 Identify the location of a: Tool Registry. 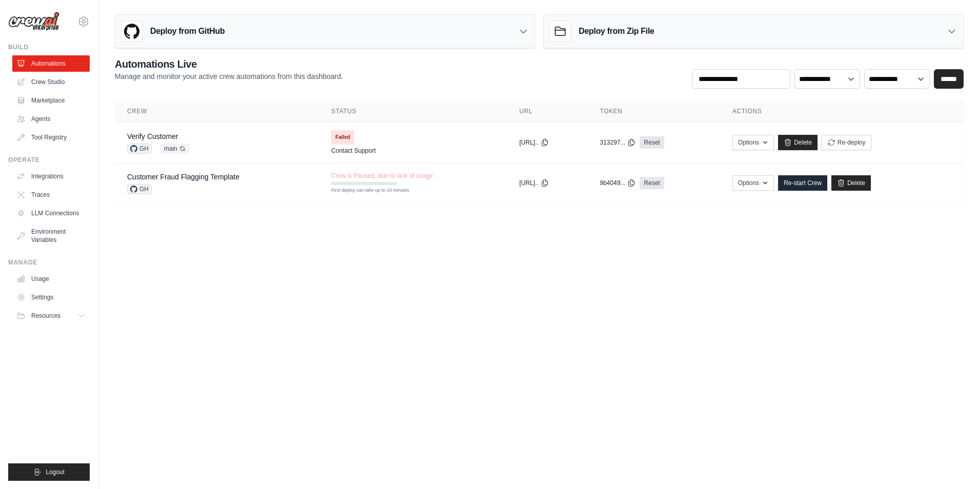
(50, 137).